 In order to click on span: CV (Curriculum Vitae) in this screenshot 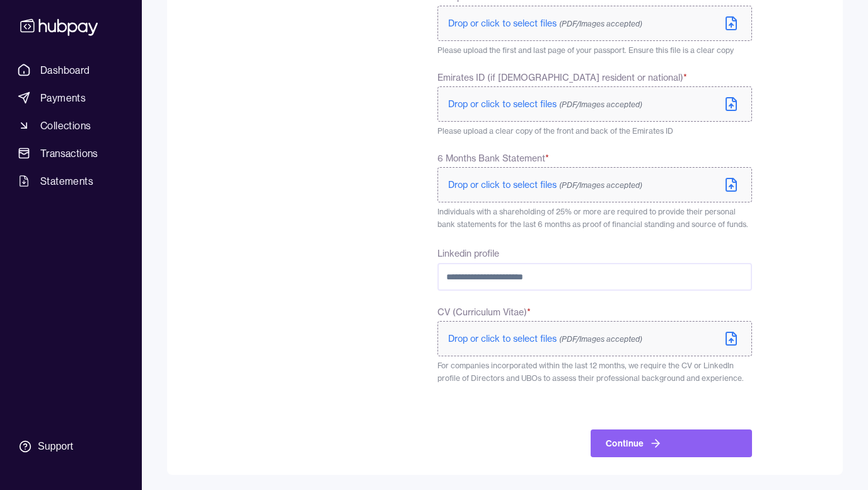, I will do `click(485, 312)`.